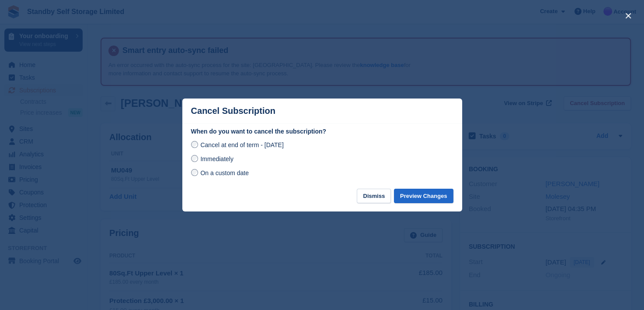 The image size is (644, 310). Describe the element at coordinates (233, 111) in the screenshot. I see `p: Cancel Subscription` at that location.